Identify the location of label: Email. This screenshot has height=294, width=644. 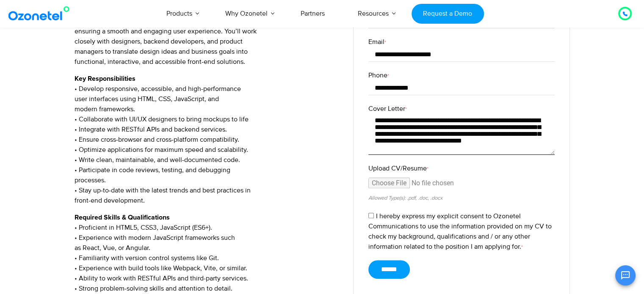
(462, 42).